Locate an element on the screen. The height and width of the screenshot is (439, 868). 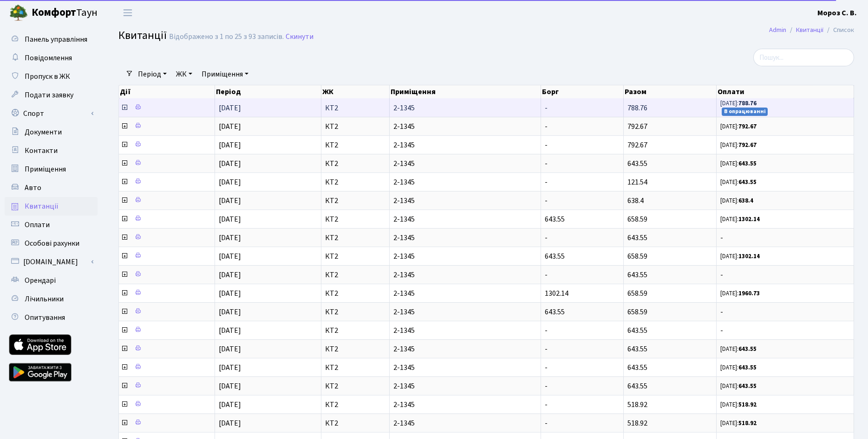
a: Спорт is located at coordinates (51, 113).